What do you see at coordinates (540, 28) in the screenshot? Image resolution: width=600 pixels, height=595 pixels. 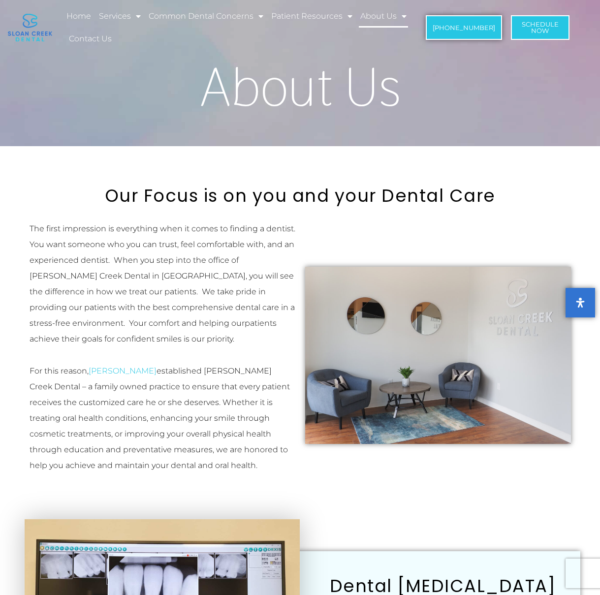 I see `a: ScheduleNow` at bounding box center [540, 28].